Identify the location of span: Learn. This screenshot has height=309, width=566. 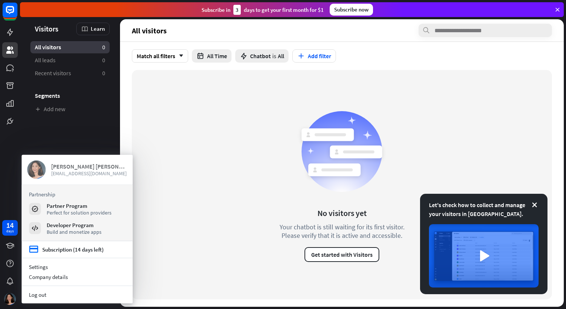
(98, 29).